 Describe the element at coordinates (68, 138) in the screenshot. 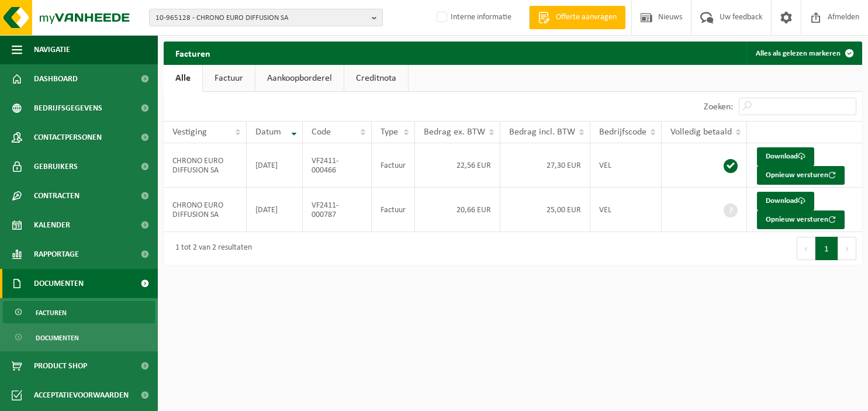

I see `span: Contactpersonen` at that location.